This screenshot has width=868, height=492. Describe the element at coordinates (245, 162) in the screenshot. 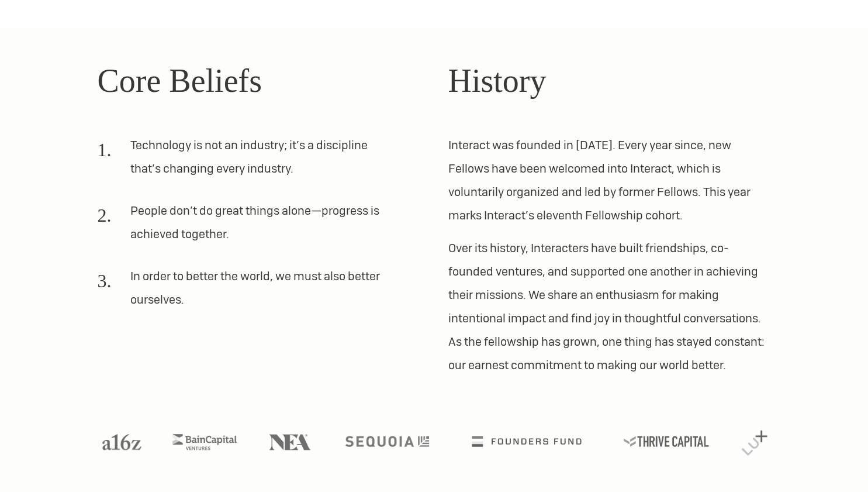

I see `li: Technology is not an industry; it’s a discipline that’s changing every industry.` at that location.